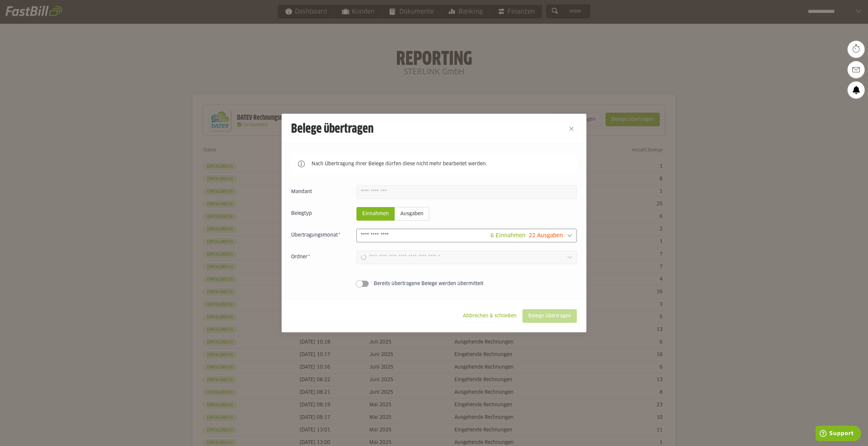 Image resolution: width=868 pixels, height=446 pixels. Describe the element at coordinates (490, 316) in the screenshot. I see `sl-button: Abbrechen & schließen` at that location.